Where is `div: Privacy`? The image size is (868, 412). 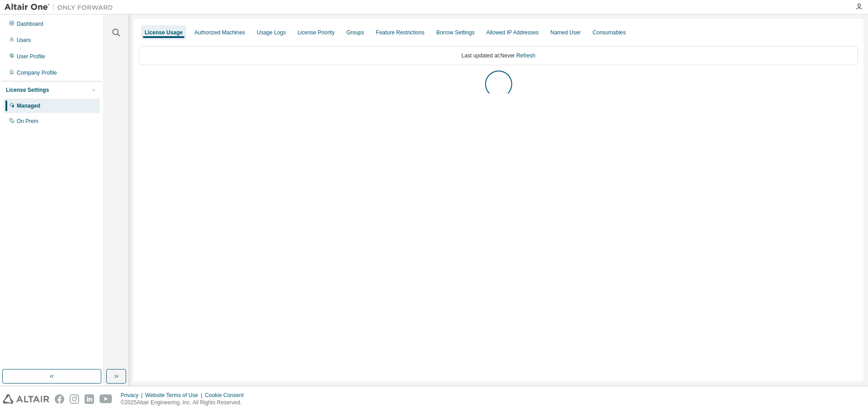 div: Privacy is located at coordinates (133, 395).